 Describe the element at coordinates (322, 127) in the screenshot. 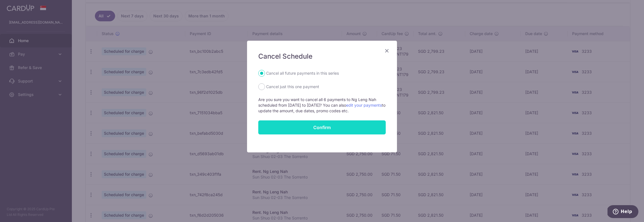

I see `button: Confirm` at that location.